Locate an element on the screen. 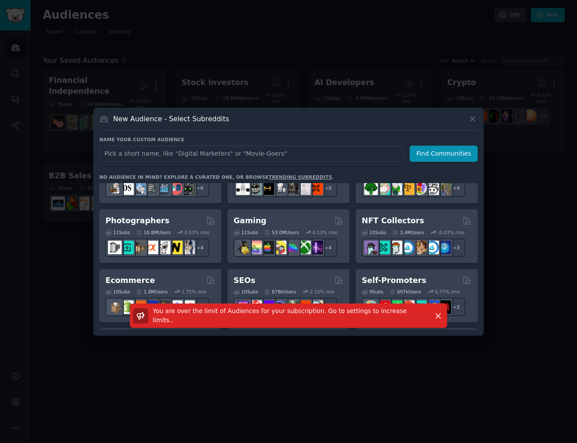  div: + 2 is located at coordinates (457, 307).